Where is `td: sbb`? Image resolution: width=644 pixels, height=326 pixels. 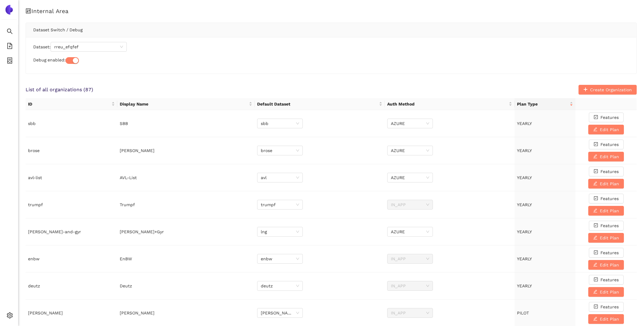
td: sbb is located at coordinates (71, 123).